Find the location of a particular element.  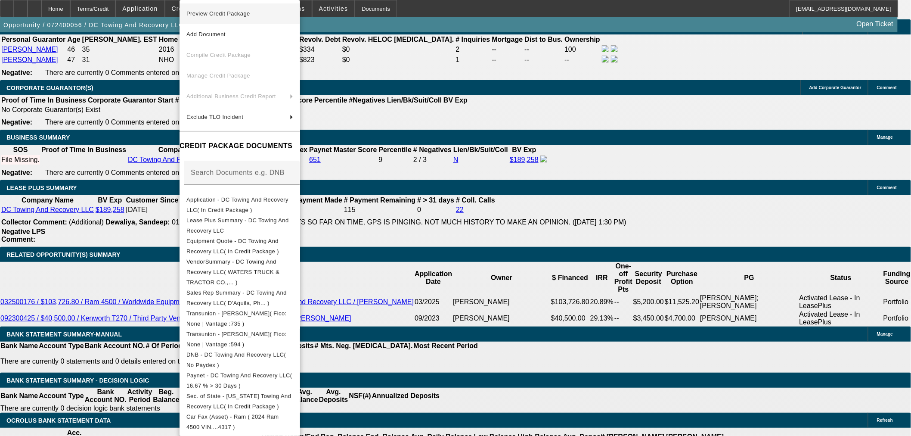

mat-label: Search Documents e.g. DNB is located at coordinates (238, 172).